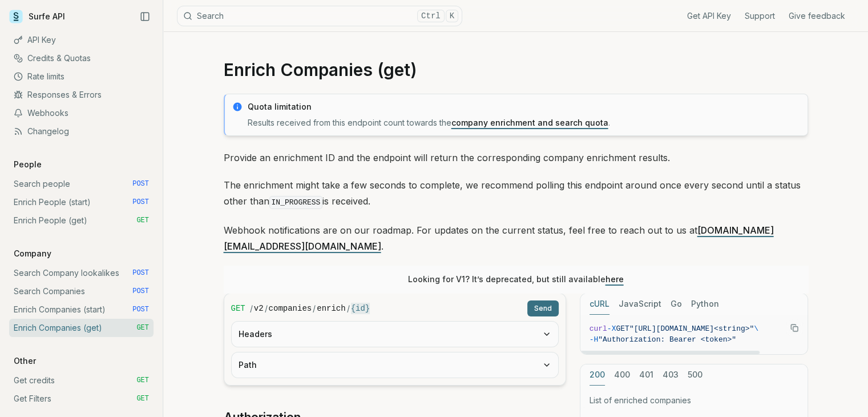  What do you see at coordinates (597, 375) in the screenshot?
I see `button: 200` at bounding box center [597, 375].